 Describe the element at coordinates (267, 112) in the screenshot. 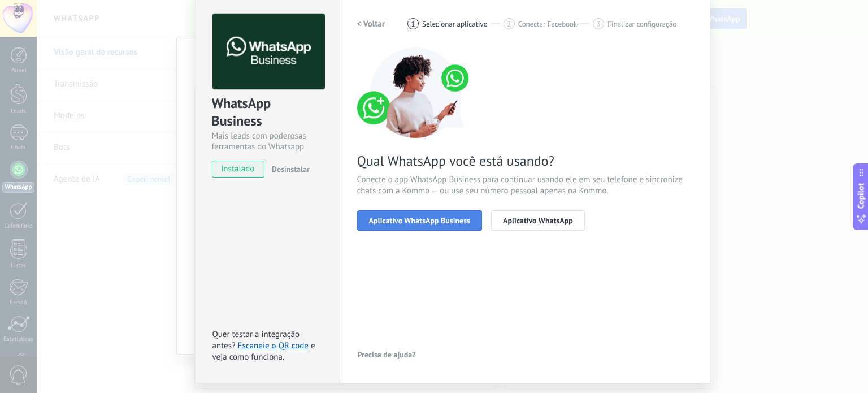

I see `div: WhatsApp Business` at that location.